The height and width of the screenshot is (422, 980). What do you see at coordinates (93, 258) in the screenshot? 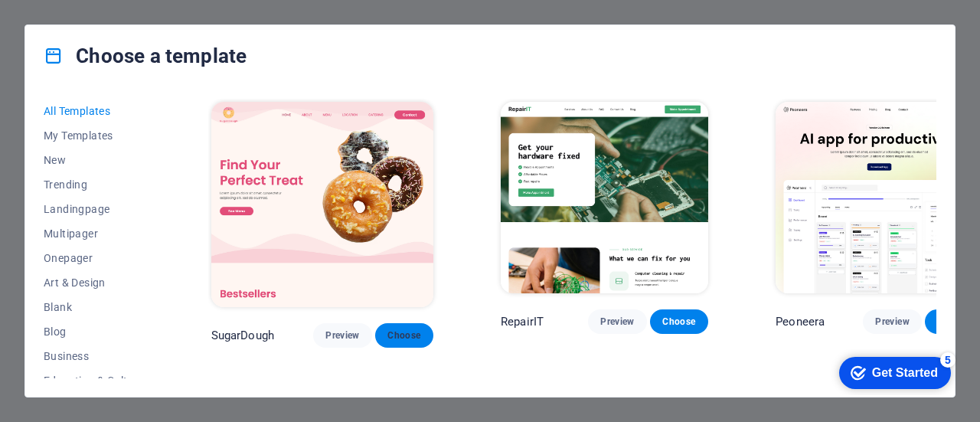
I see `button: Onepager` at bounding box center [93, 258].